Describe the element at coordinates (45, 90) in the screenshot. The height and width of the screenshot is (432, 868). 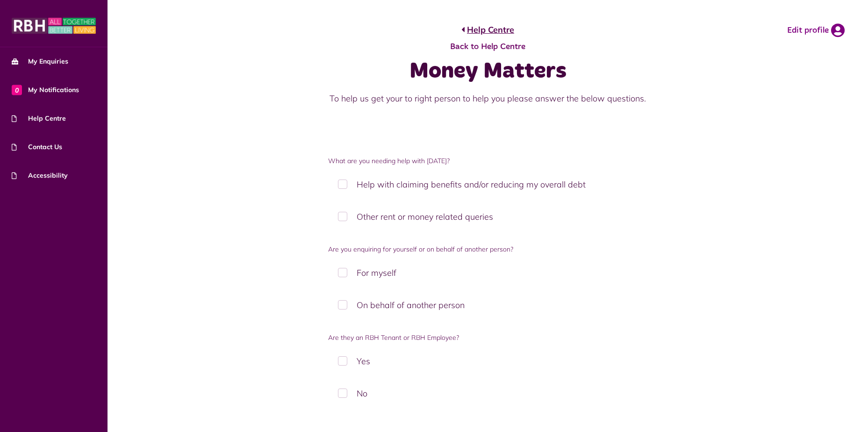
I see `span: My Notifications` at that location.